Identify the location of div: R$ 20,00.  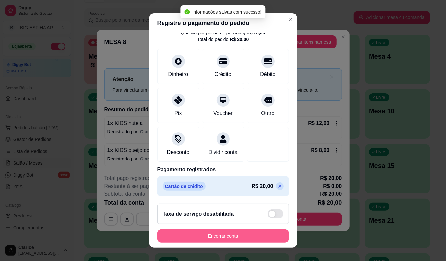
(239, 39).